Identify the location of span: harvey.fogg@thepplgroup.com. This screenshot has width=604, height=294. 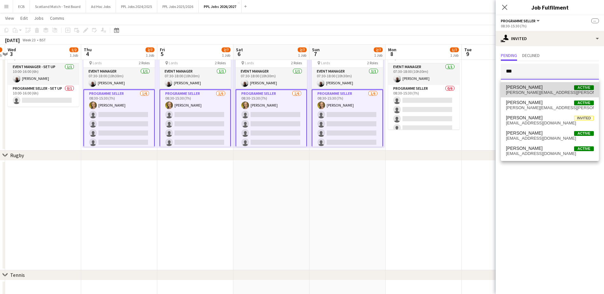
(550, 93).